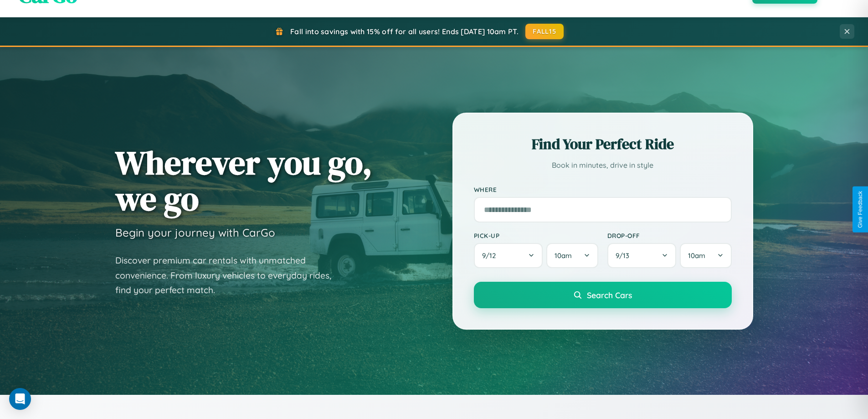 Image resolution: width=868 pixels, height=419 pixels. What do you see at coordinates (536, 235) in the screenshot?
I see `label: Pick-up` at bounding box center [536, 235].